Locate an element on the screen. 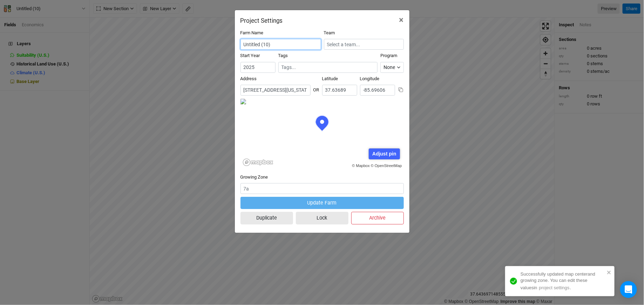  span: Successfully updated map center and growing zone . You can edit these values in . is located at coordinates (558, 280).